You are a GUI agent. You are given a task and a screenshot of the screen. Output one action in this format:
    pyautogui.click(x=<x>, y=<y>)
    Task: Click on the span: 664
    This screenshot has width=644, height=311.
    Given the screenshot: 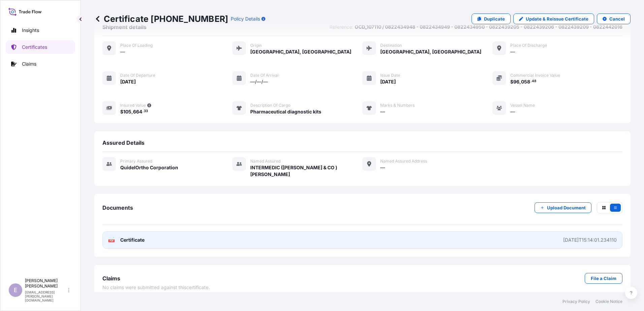 What is the action you would take?
    pyautogui.click(x=137, y=112)
    